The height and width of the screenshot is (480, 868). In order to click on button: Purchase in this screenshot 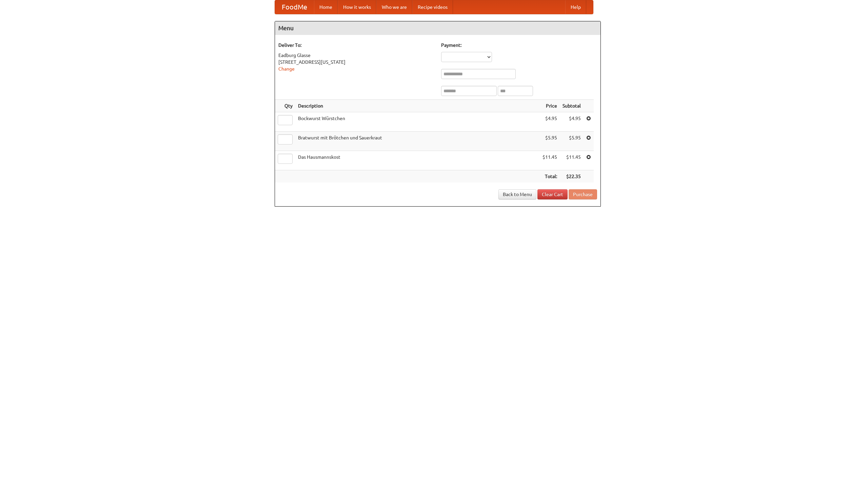, I will do `click(583, 194)`.